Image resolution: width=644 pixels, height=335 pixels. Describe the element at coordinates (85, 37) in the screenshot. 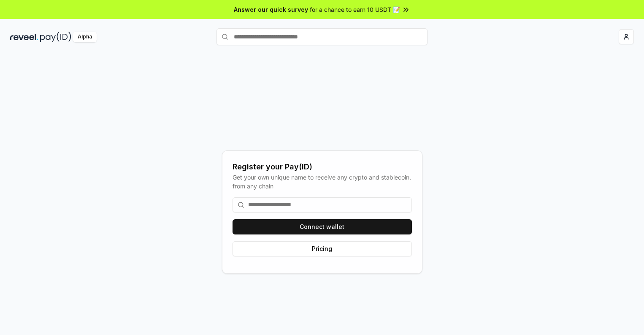

I see `div: Alpha` at that location.